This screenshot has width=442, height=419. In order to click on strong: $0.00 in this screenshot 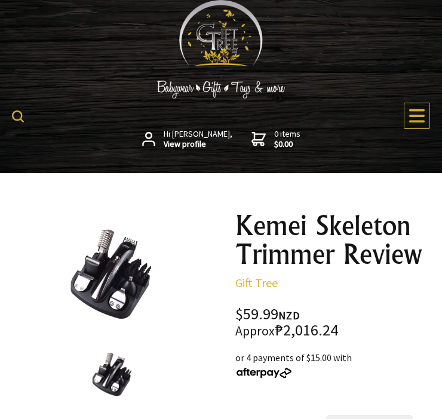, I will do `click(287, 145)`.